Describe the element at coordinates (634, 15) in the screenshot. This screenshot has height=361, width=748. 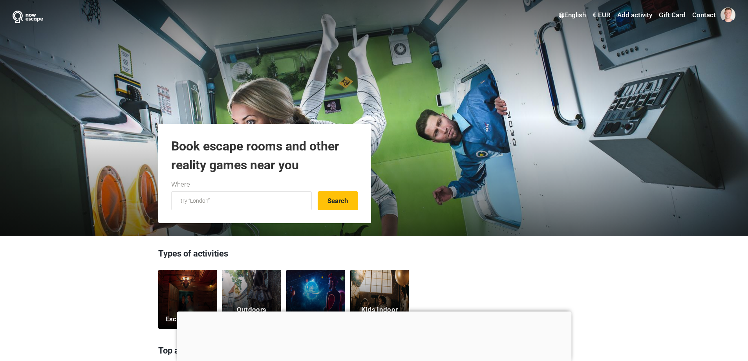
I see `a: Add activity` at that location.